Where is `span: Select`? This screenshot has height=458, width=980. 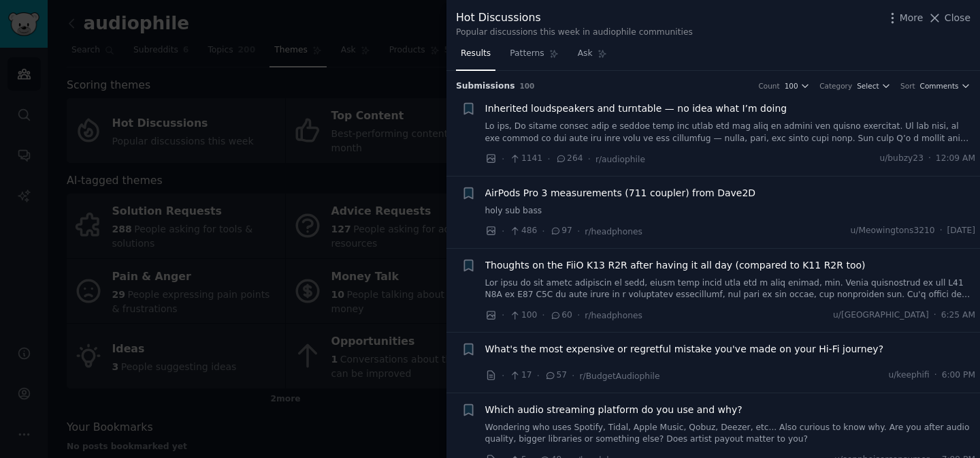 span: Select is located at coordinates (867, 86).